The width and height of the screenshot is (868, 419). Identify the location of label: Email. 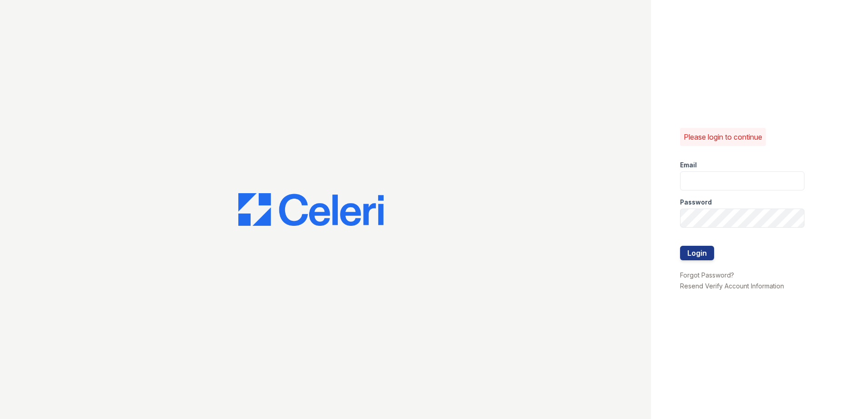
(688, 165).